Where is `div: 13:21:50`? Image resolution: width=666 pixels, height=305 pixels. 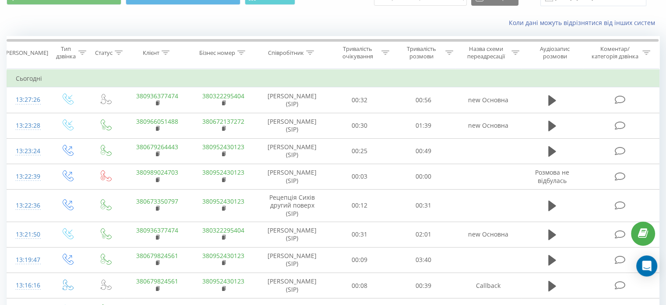
div: 13:21:50 is located at coordinates (27, 234).